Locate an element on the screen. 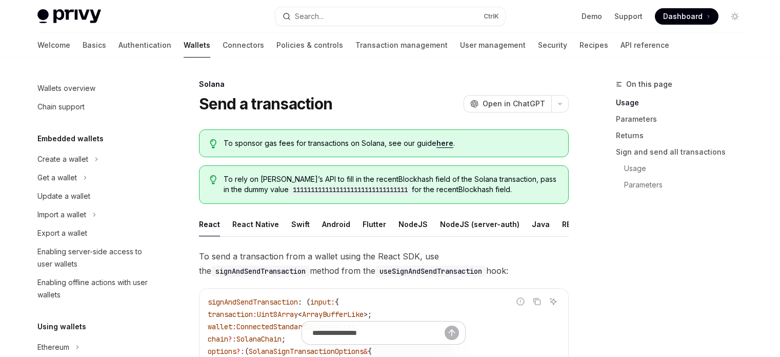 Image resolution: width=780 pixels, height=357 pixels. button: Open in ChatGPT is located at coordinates (507, 104).